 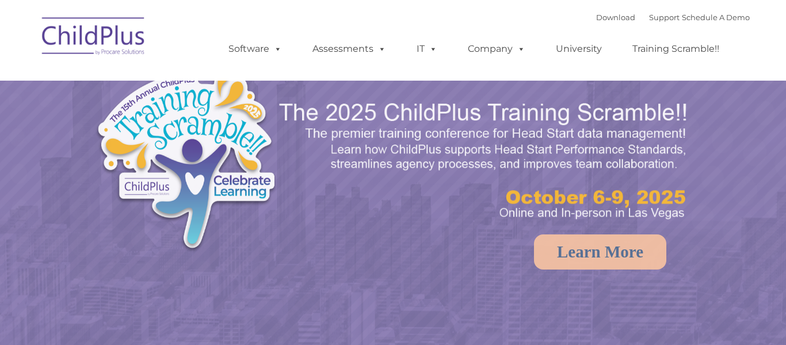 I want to click on a: Software, so click(x=255, y=49).